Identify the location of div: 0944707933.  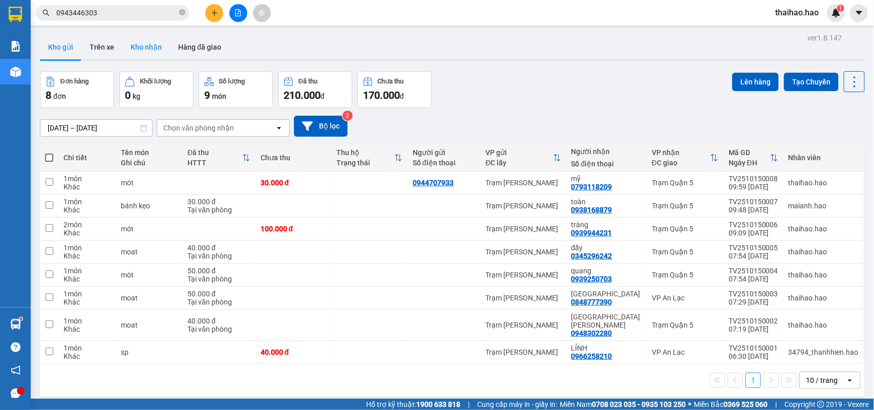
(433, 183).